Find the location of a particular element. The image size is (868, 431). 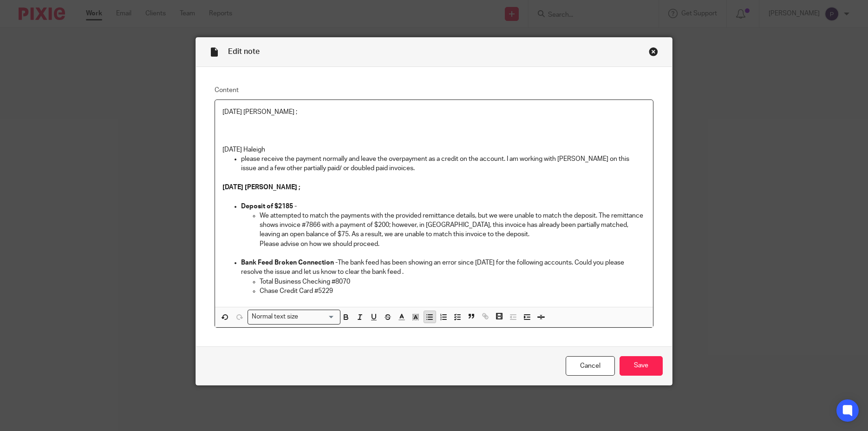

span: Edit note is located at coordinates (244, 51).